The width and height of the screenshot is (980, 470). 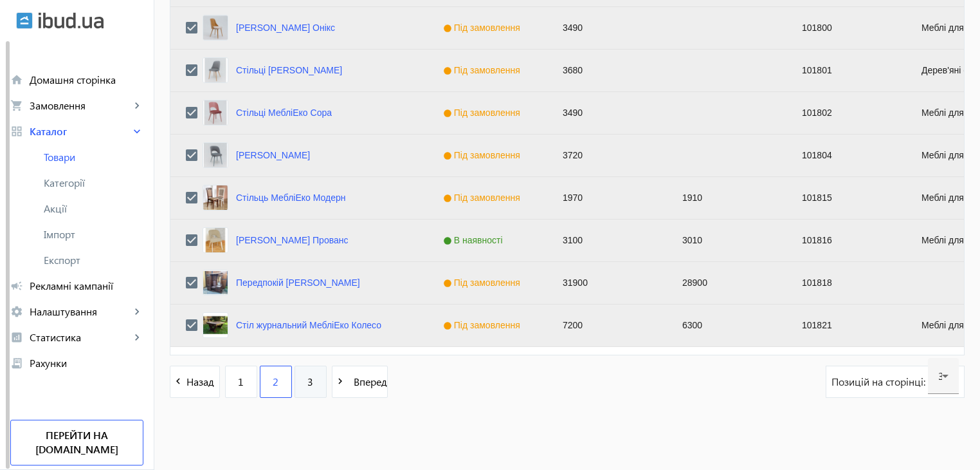 I want to click on mat-icon: settings, so click(x=17, y=312).